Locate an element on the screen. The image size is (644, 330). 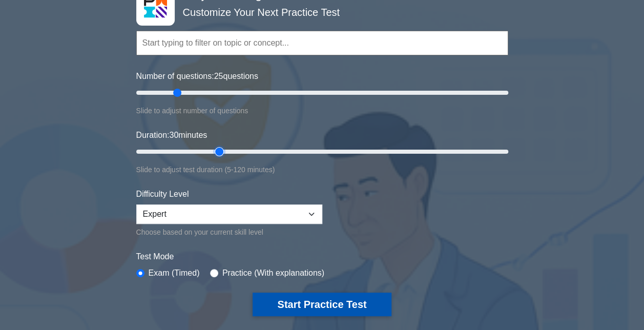
label: Exam (Timed) is located at coordinates (174, 273).